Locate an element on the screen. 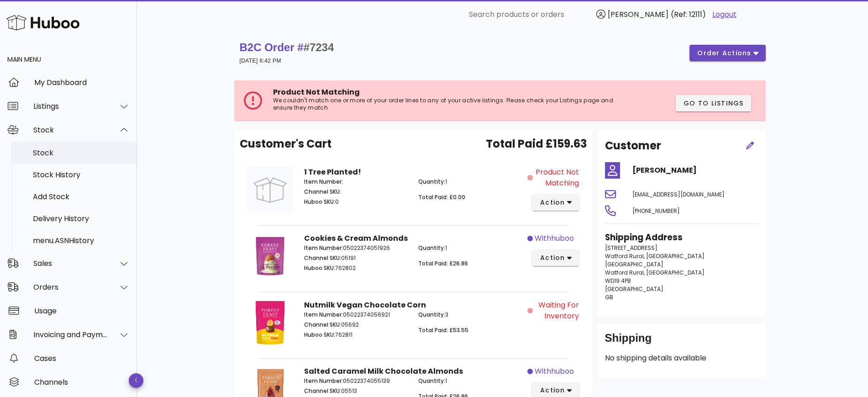 Image resolution: width=868 pixels, height=397 pixels. h3: Shipping Address is located at coordinates (682, 237).